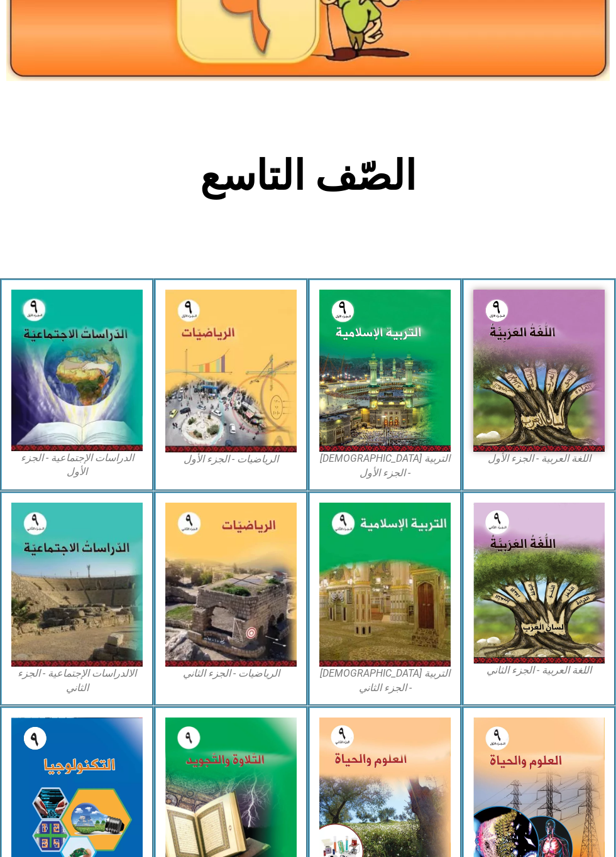 The image size is (616, 857). What do you see at coordinates (308, 176) in the screenshot?
I see `h2: الصّف التاسع` at bounding box center [308, 176].